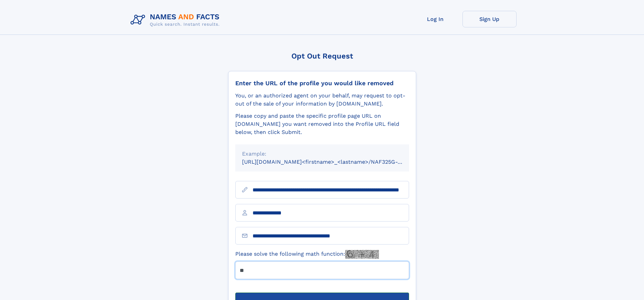 The height and width of the screenshot is (300, 644). Describe the element at coordinates (322, 56) in the screenshot. I see `div: Opt Out Request` at that location.